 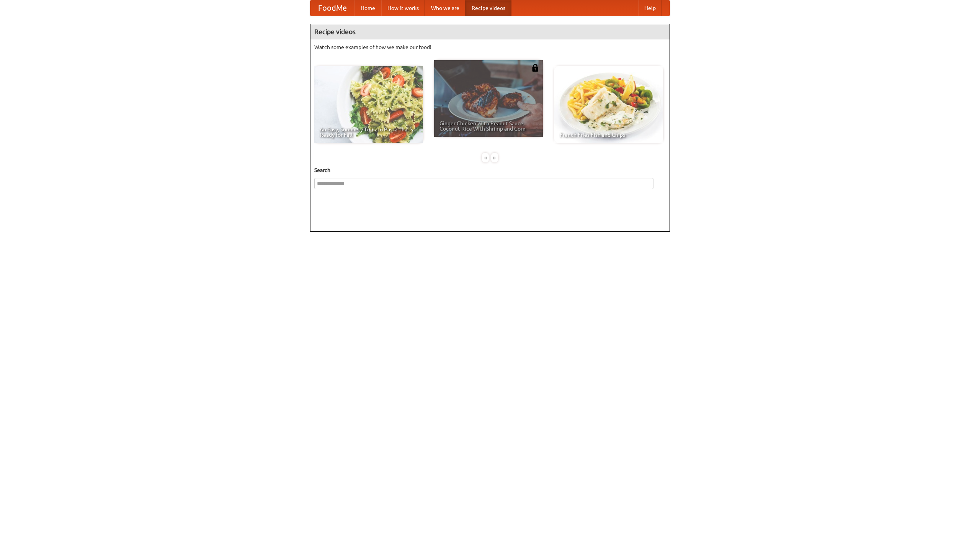 I want to click on a: An Easy, Summery Tomato Pasta That's Ready for Fall, so click(x=368, y=105).